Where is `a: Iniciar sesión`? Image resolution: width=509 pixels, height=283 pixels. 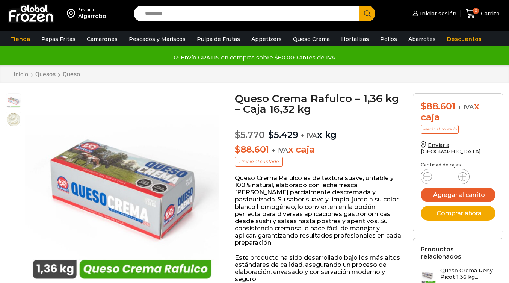 a: Iniciar sesión is located at coordinates (433, 14).